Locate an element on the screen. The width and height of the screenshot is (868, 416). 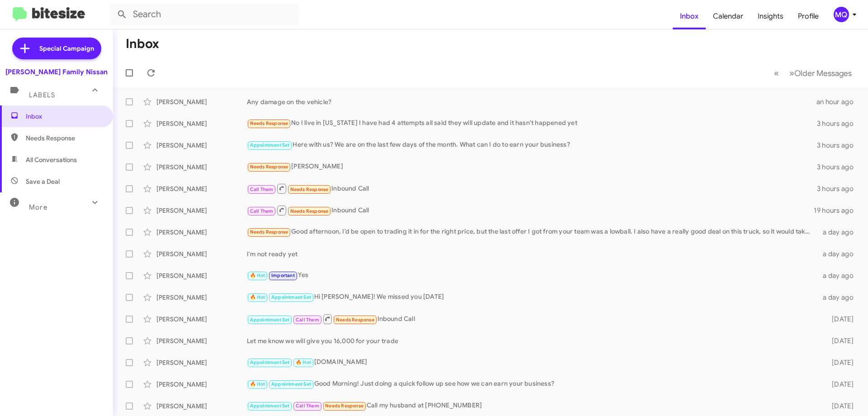
button: MQ is located at coordinates (842, 15).